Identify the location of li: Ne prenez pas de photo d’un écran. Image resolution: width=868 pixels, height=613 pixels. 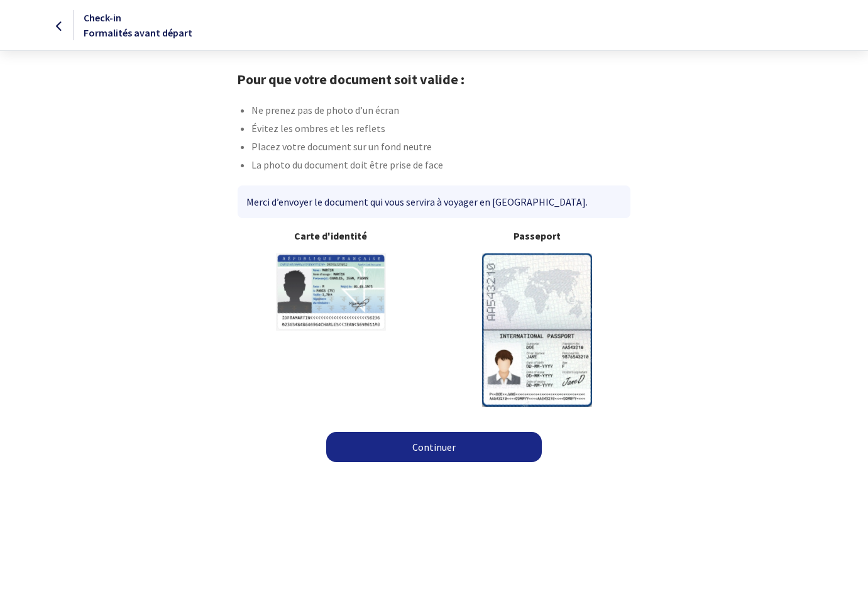
(441, 111).